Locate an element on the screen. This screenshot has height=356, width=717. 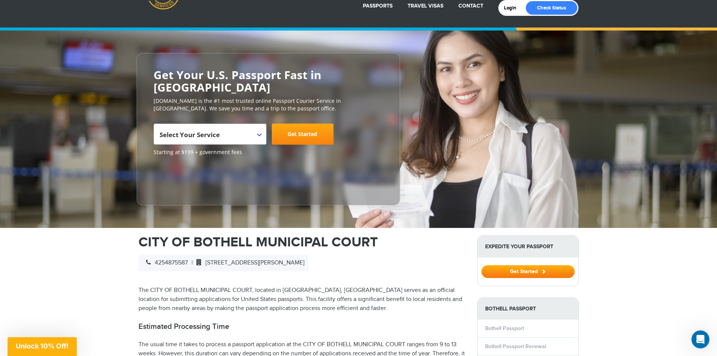
span: 4254875587 is located at coordinates (165, 262).